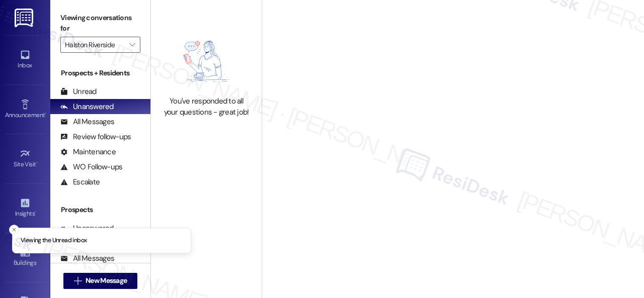 This screenshot has width=644, height=298. I want to click on div: You've responded to all your questions - great job!, so click(206, 107).